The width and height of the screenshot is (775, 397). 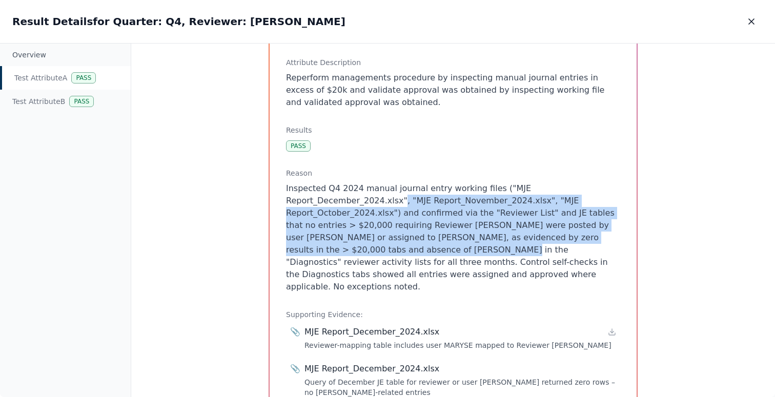 I want to click on h3: Reason, so click(x=453, y=173).